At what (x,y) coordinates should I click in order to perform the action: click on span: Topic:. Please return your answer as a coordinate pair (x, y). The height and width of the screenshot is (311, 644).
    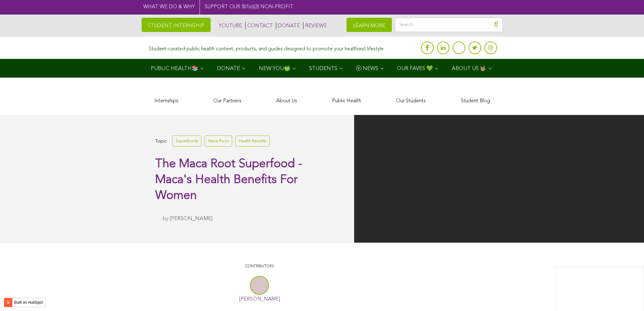
    Looking at the image, I should click on (161, 141).